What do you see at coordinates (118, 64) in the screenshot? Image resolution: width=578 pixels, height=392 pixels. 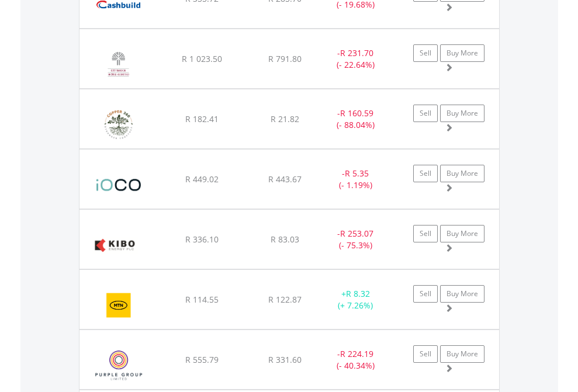 I see `img: EQU.ZA.CLH.png` at bounding box center [118, 64].